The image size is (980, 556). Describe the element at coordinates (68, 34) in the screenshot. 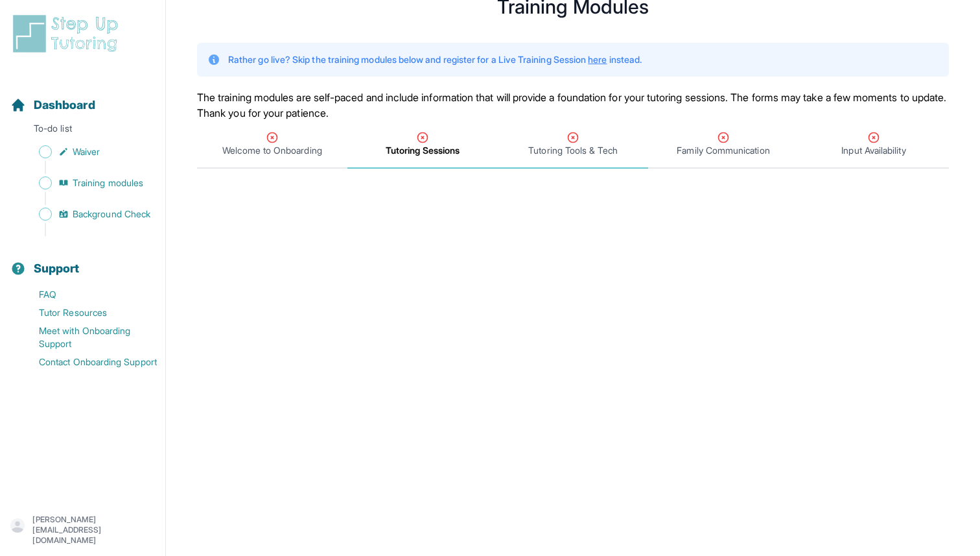

I see `img: logo` at that location.